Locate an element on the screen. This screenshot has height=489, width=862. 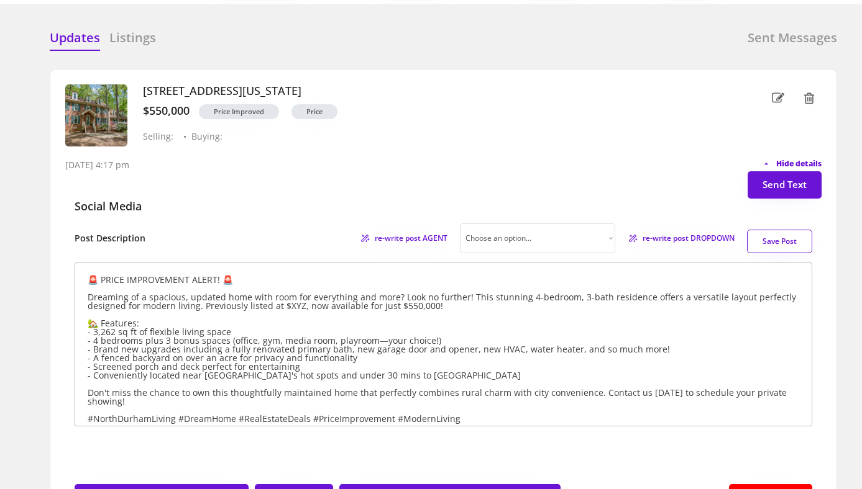
button: Send Text is located at coordinates (784, 185).